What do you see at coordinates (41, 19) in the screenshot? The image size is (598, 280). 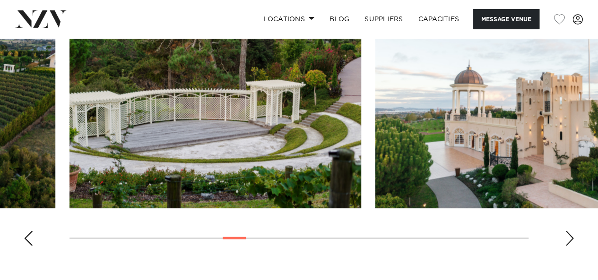 I see `img: nzv-logo.png` at bounding box center [41, 19].